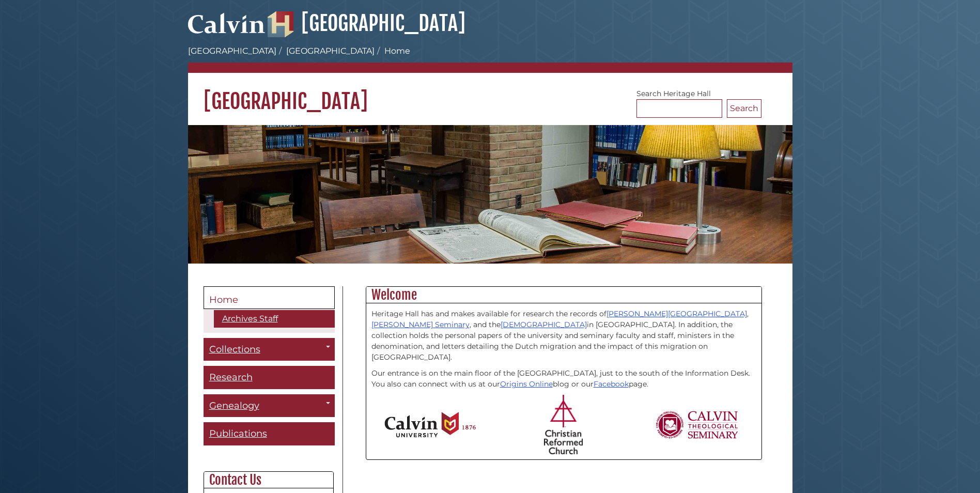 This screenshot has height=493, width=980. What do you see at coordinates (697, 425) in the screenshot?
I see `img: Calvin Theological Seminary` at bounding box center [697, 425].